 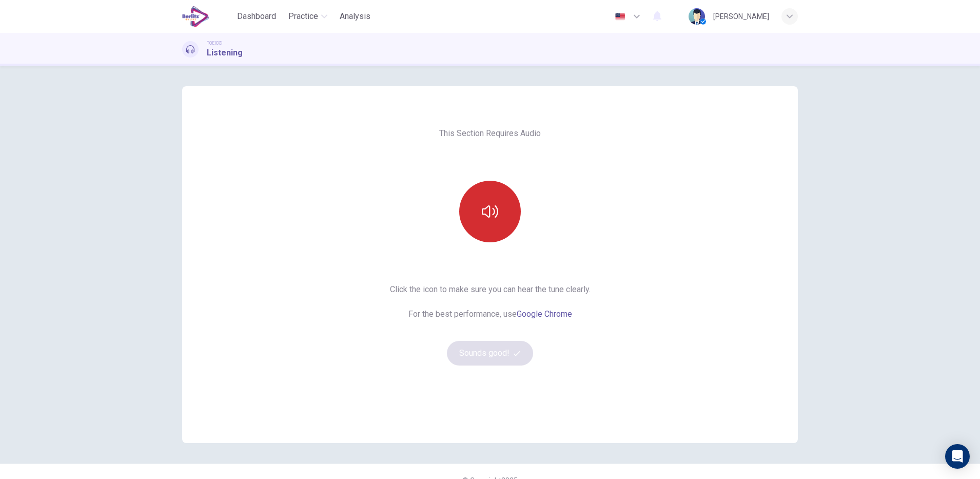 I want to click on span: Analysis, so click(x=355, y=17).